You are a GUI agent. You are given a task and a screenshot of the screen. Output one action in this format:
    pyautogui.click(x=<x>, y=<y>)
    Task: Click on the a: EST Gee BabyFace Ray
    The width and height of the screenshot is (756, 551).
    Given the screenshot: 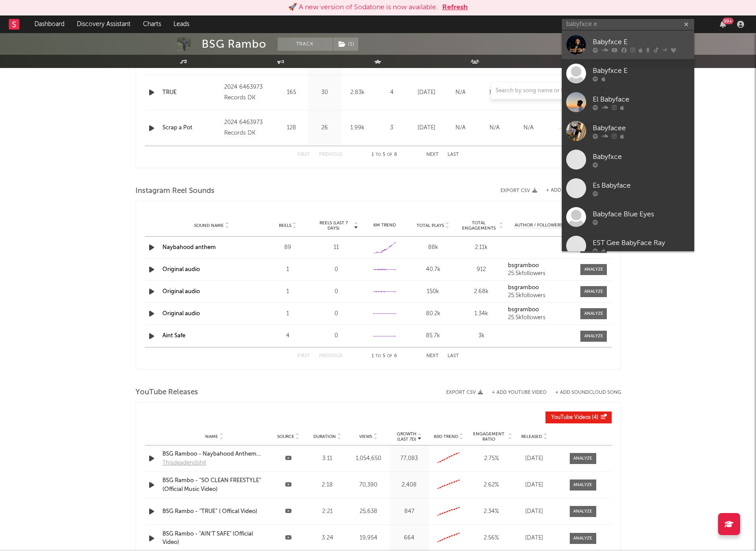 What is the action you would take?
    pyautogui.click(x=628, y=245)
    